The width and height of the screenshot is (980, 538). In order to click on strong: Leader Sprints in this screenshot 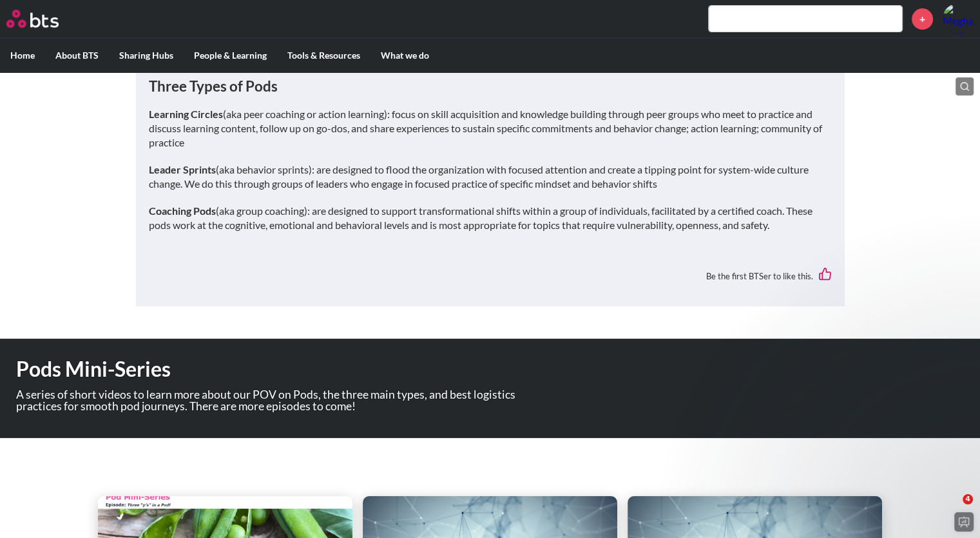, I will do `click(182, 169)`.